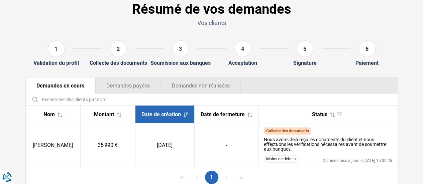 The image size is (423, 184). I want to click on td: 35 990 €, so click(108, 145).